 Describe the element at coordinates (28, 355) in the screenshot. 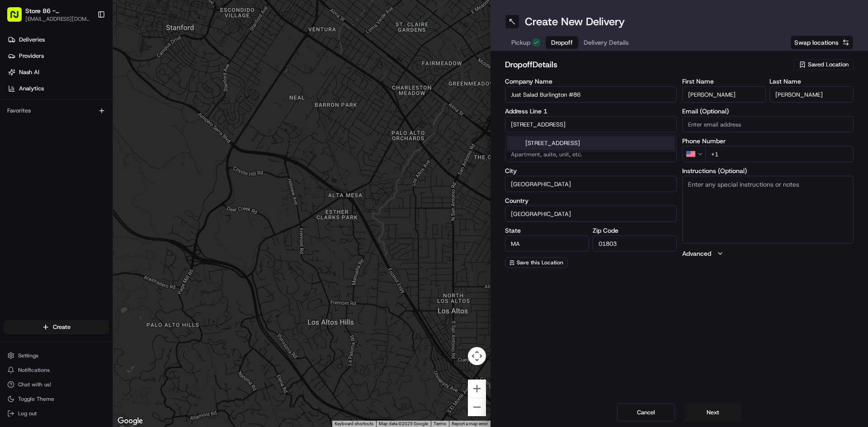

I see `span: Settings` at that location.